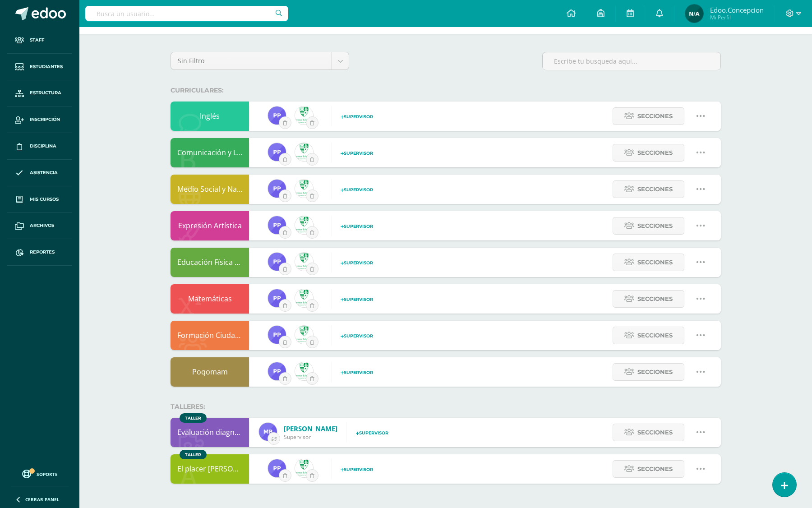 This screenshot has height=508, width=812. Describe the element at coordinates (39, 94) in the screenshot. I see `a: Estructura` at that location.